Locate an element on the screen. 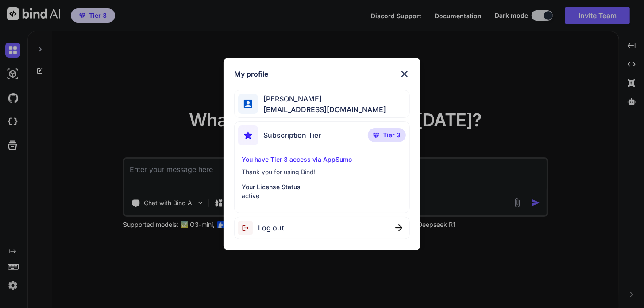 The image size is (644, 308). h1: My profile is located at coordinates (251, 74).